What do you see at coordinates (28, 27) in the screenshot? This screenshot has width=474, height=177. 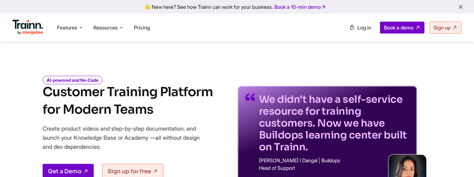 I see `img: Trainn Logo` at bounding box center [28, 27].